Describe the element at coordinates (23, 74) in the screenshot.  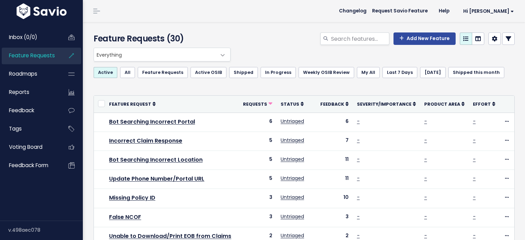
I see `span: Roadmaps` at that location.